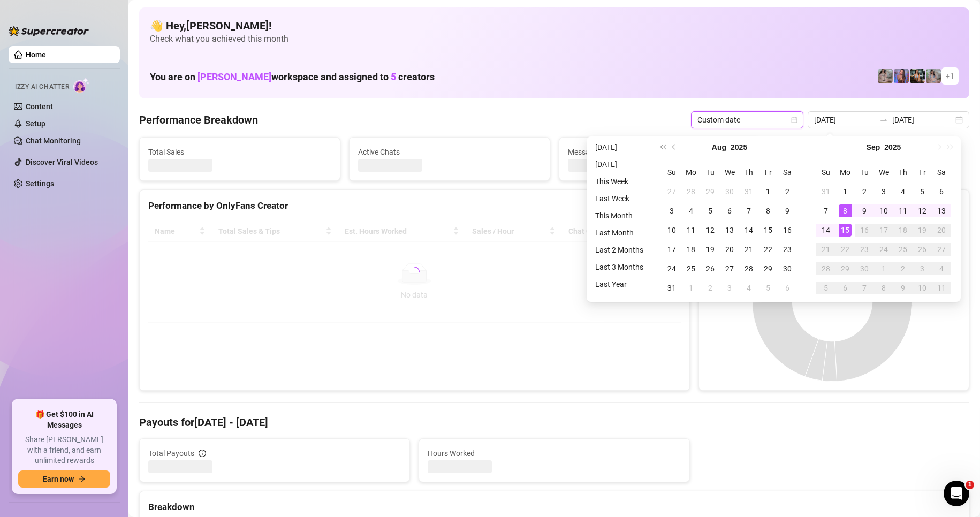 The image size is (980, 517). I want to click on td: 2025-09-25, so click(903, 250).